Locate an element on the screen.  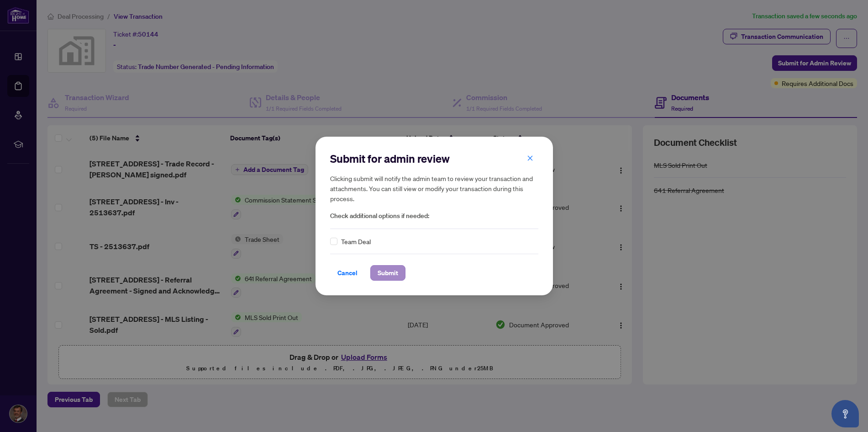
span: Submit is located at coordinates (388, 273).